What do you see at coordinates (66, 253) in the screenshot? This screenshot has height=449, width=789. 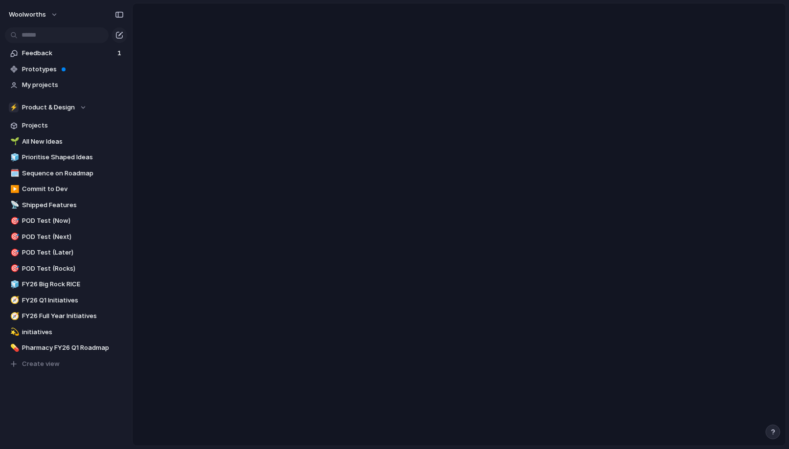 I see `a: 🎯POD Test (Later)` at bounding box center [66, 253].